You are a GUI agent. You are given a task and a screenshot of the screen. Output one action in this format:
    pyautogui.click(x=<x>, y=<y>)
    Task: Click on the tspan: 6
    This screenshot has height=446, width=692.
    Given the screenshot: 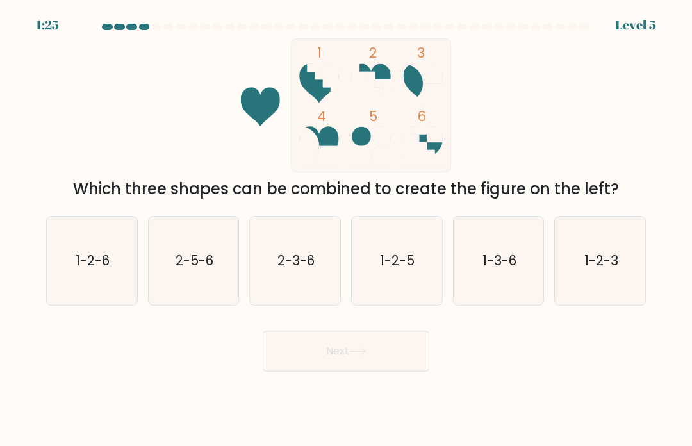 What is the action you would take?
    pyautogui.click(x=422, y=116)
    